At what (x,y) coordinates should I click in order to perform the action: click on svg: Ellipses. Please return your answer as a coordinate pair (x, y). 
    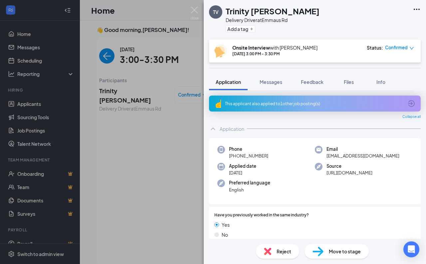
    Looking at the image, I should click on (417, 9).